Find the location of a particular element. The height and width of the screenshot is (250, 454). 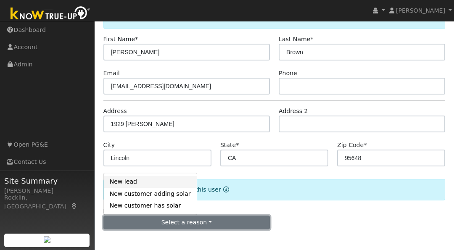

a: New lead is located at coordinates (150, 182).